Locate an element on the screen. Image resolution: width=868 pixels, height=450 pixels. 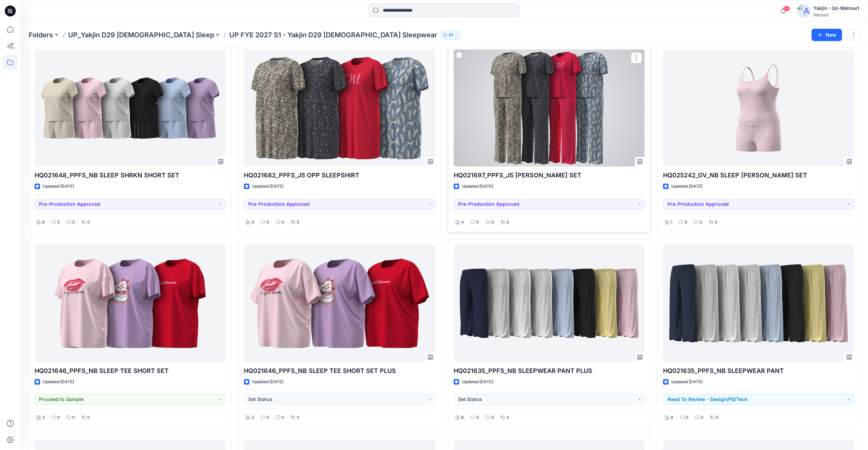
a: HQ021697_PPFS_JS OPP PJ SET is located at coordinates (549, 108).